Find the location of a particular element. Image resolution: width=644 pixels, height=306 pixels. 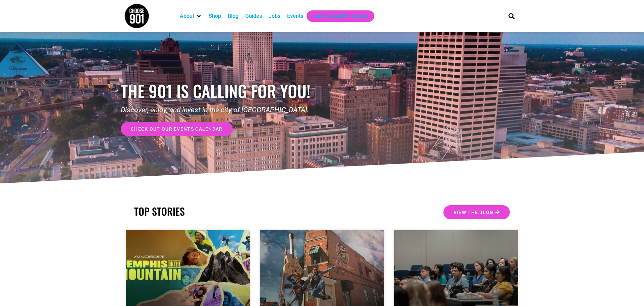

a: Guides is located at coordinates (253, 16).